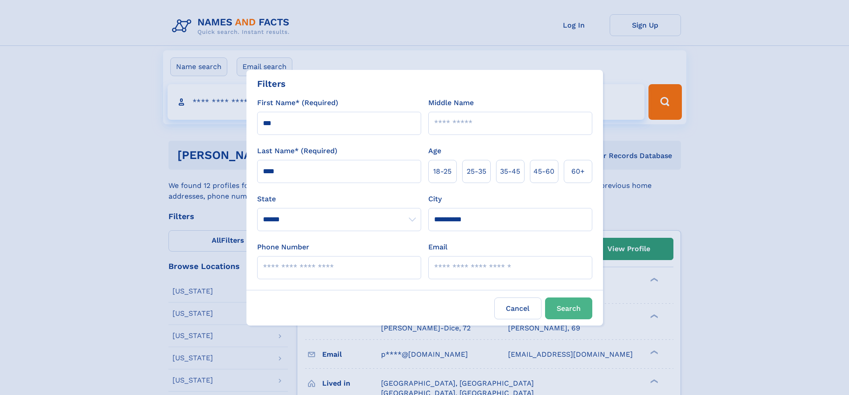 The width and height of the screenshot is (849, 395). Describe the element at coordinates (298, 103) in the screenshot. I see `label: First Name* (Required)` at that location.